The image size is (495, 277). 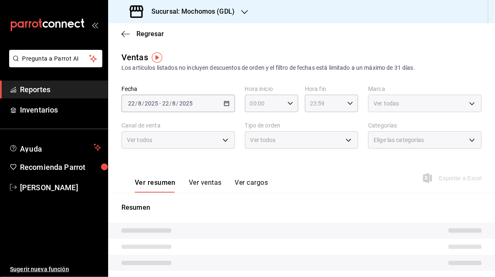 What do you see at coordinates (60, 167) in the screenshot?
I see `span: Recomienda Parrot` at bounding box center [60, 167].